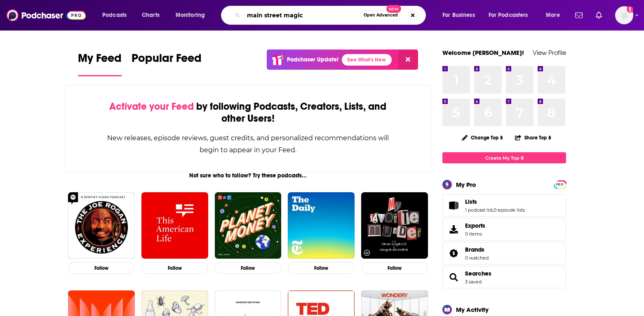 The height and width of the screenshot is (316, 644). What do you see at coordinates (46, 15) in the screenshot?
I see `img: Podchaser - Follow, Share and Rate Podcasts` at bounding box center [46, 15].